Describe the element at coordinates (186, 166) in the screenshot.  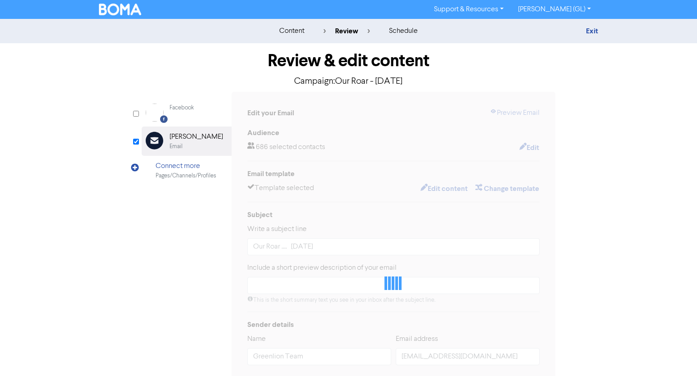
I see `div: Connect more` at that location.